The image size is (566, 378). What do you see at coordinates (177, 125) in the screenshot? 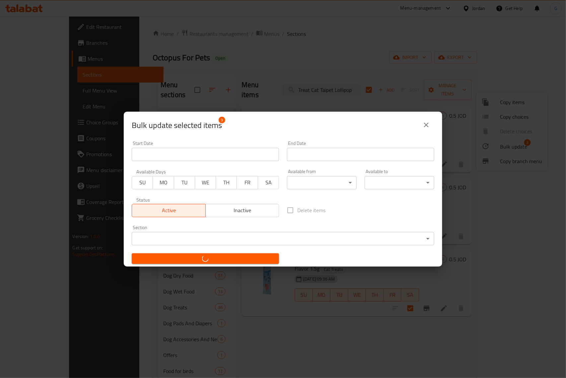
I see `span: Selected items count` at bounding box center [177, 125].